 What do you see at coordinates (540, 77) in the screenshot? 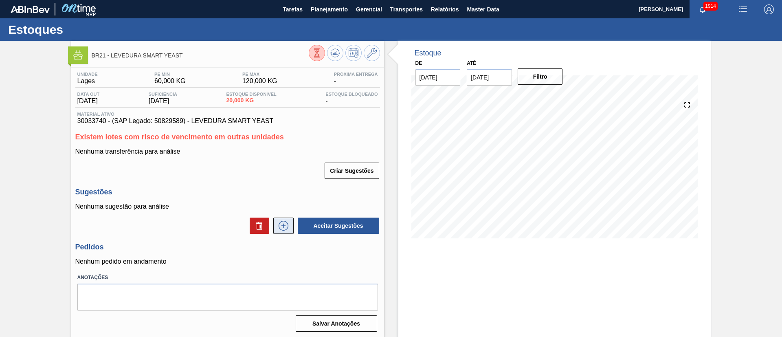
I see `button: Filtro` at bounding box center [540, 77].